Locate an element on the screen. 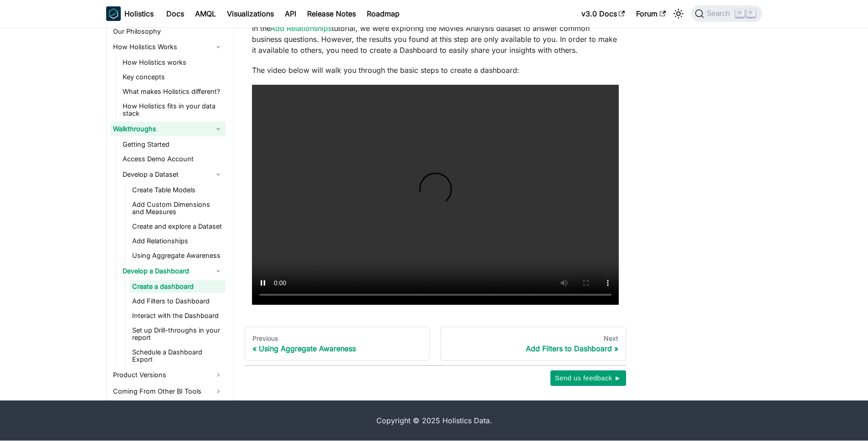  a: What makes Holistics different? is located at coordinates (173, 92).